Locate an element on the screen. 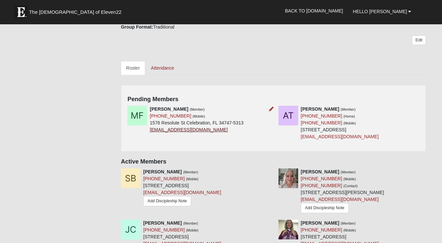 The width and height of the screenshot is (442, 243). a: Roster is located at coordinates (133, 68).